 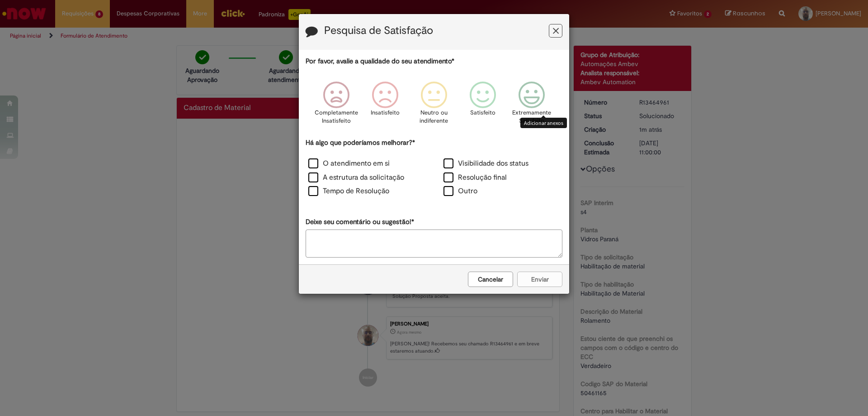 I want to click on div: Neutro ou indiferente, so click(x=434, y=106).